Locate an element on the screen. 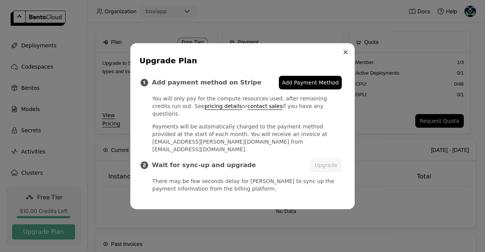  button: Upgrade is located at coordinates (326, 165).